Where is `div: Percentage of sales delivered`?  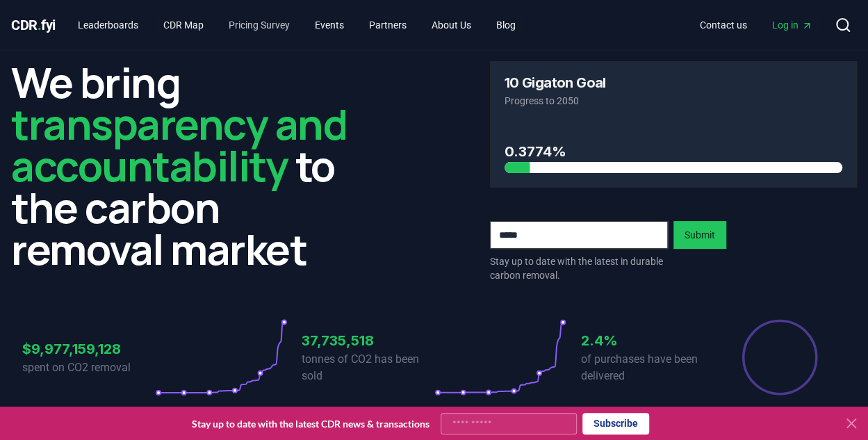 div: Percentage of sales delivered is located at coordinates (780, 358).